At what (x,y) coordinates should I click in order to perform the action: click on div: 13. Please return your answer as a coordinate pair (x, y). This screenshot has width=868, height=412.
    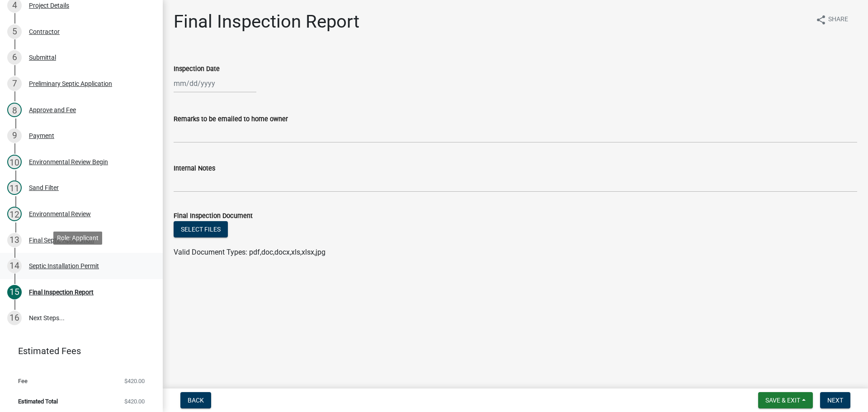
    Looking at the image, I should click on (15, 240).